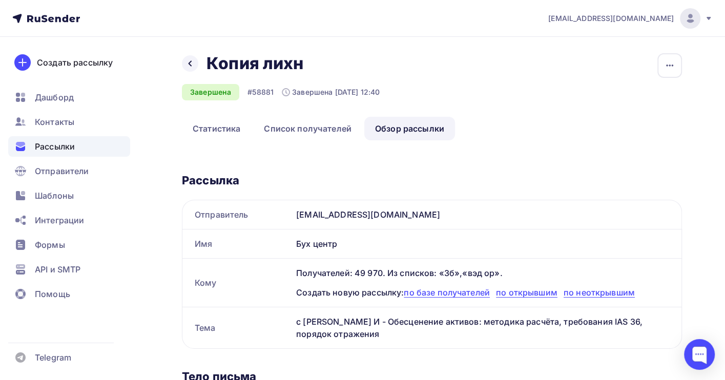  What do you see at coordinates (487, 244) in the screenshot?
I see `div: Бух центр` at bounding box center [487, 244].